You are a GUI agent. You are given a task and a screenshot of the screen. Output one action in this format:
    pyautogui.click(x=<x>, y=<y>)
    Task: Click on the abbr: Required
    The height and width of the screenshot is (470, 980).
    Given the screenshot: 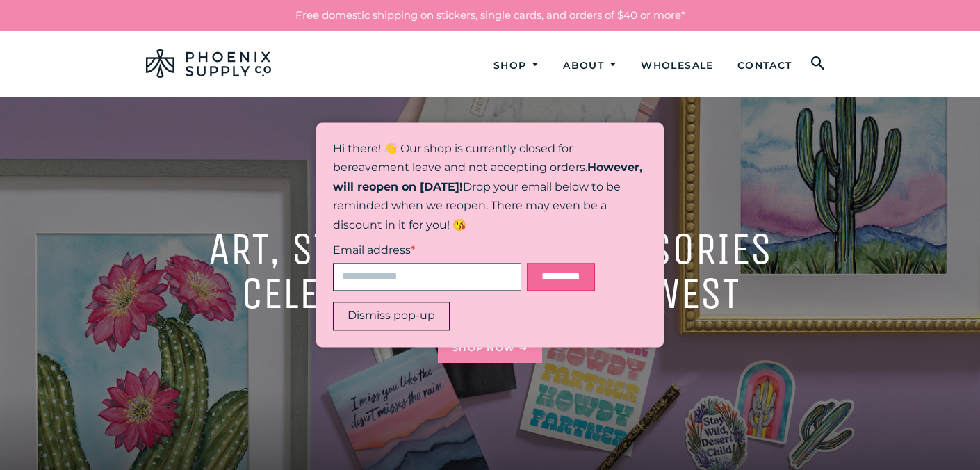 What is the action you would take?
    pyautogui.click(x=412, y=250)
    